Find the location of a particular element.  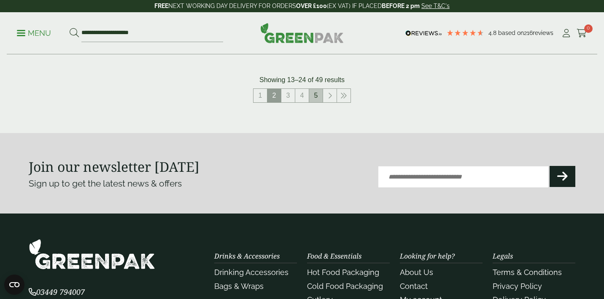

a: 4 is located at coordinates (302, 96).